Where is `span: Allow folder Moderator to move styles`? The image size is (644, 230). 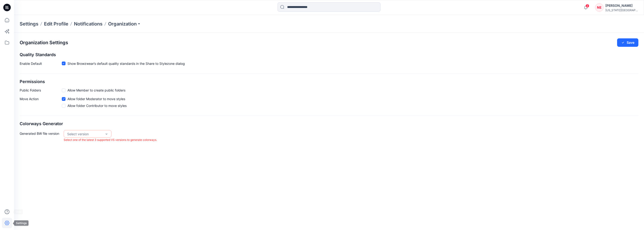 span: Allow folder Moderator to move styles is located at coordinates (96, 98).